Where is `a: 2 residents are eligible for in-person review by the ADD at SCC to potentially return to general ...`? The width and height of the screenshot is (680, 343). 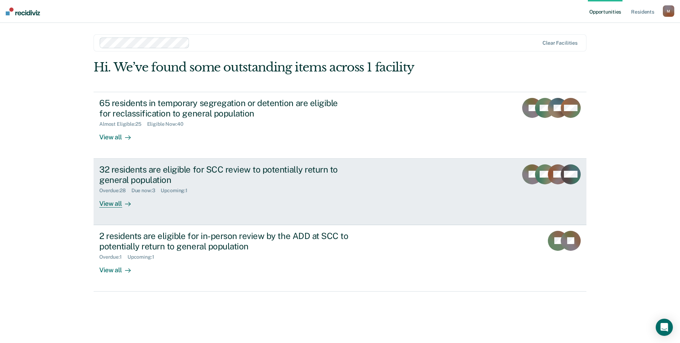
a: 2 residents are eligible for in-person review by the ADD at SCC to potentially return to general ... is located at coordinates (340, 258).